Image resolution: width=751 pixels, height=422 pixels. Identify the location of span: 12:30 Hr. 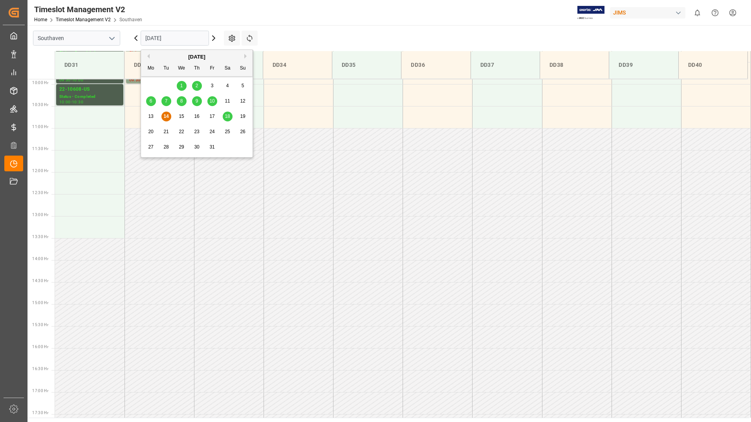
(40, 192).